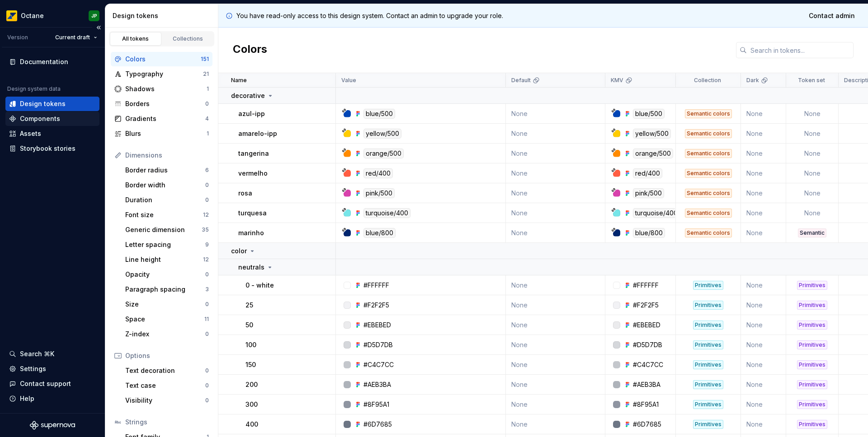 The image size is (868, 437). What do you see at coordinates (648, 114) in the screenshot?
I see `div: blue/500` at bounding box center [648, 114].